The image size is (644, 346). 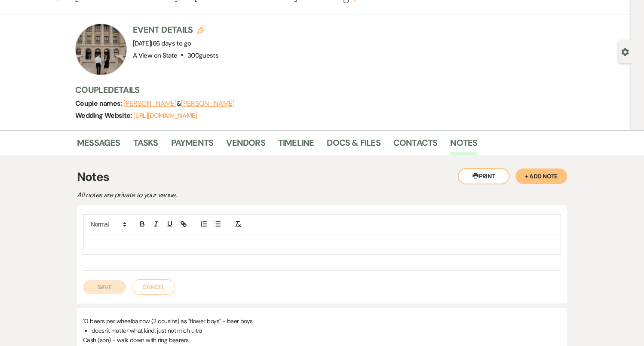 What do you see at coordinates (105, 115) in the screenshot?
I see `span: Wedding Website:` at bounding box center [105, 115].